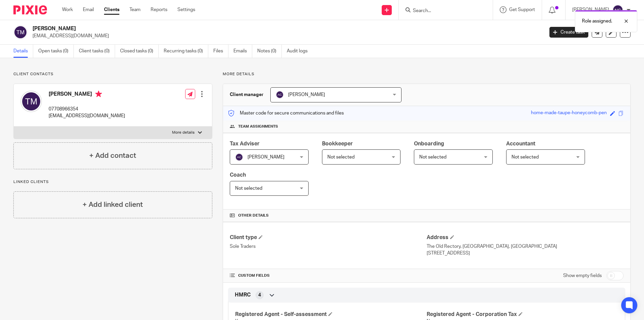 The height and width of the screenshot is (320, 644). Describe the element at coordinates (113, 182) in the screenshot. I see `p: Linked clients` at that location.